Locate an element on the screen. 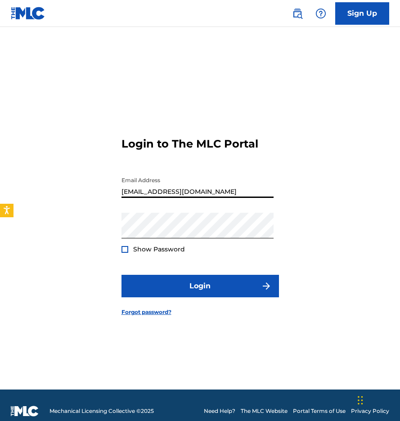  button: Login is located at coordinates (200, 286).